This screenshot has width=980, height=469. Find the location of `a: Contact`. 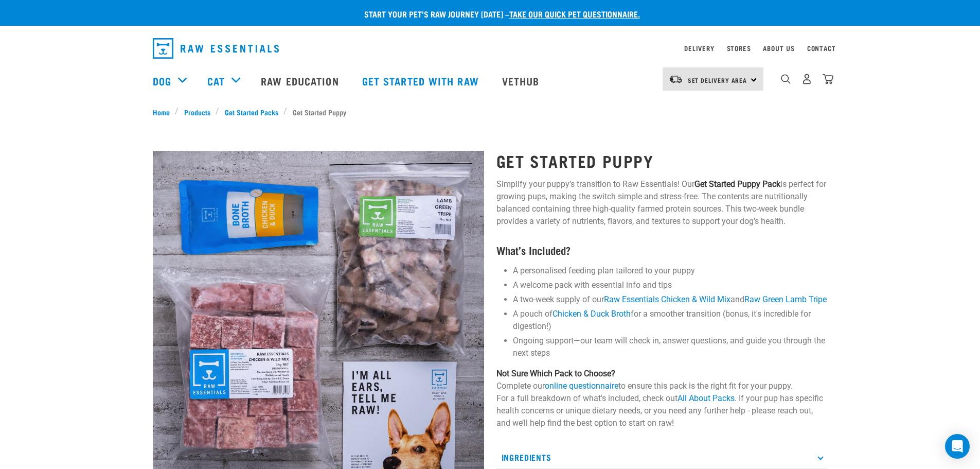

a: Contact is located at coordinates (821, 47).